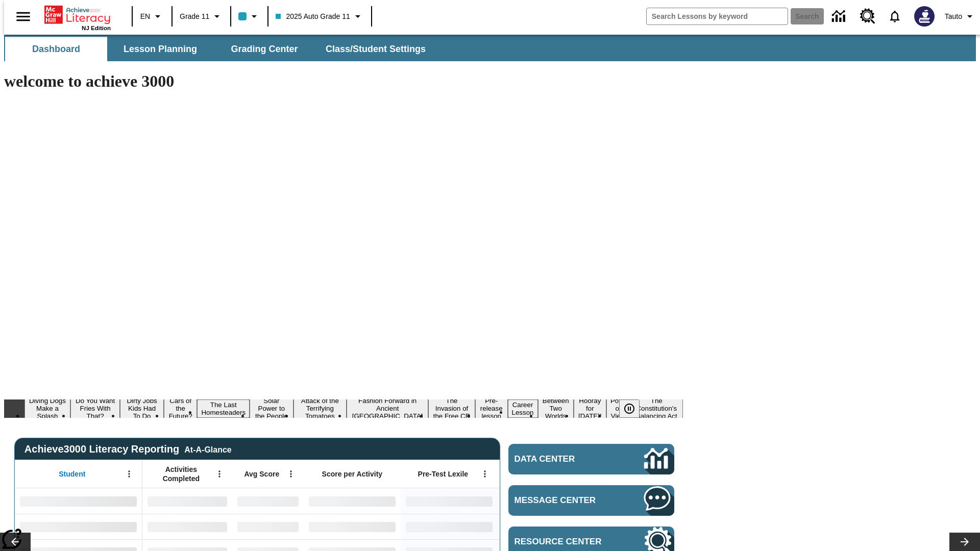 This screenshot has height=551, width=980. Describe the element at coordinates (388, 408) in the screenshot. I see `button: Slide 8 Fashion Forward in Ancient Rome` at that location.